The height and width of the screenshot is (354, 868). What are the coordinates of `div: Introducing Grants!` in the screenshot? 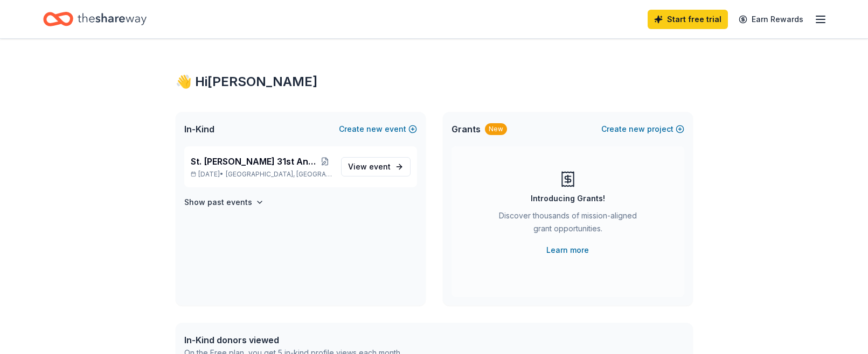 It's located at (568, 199).